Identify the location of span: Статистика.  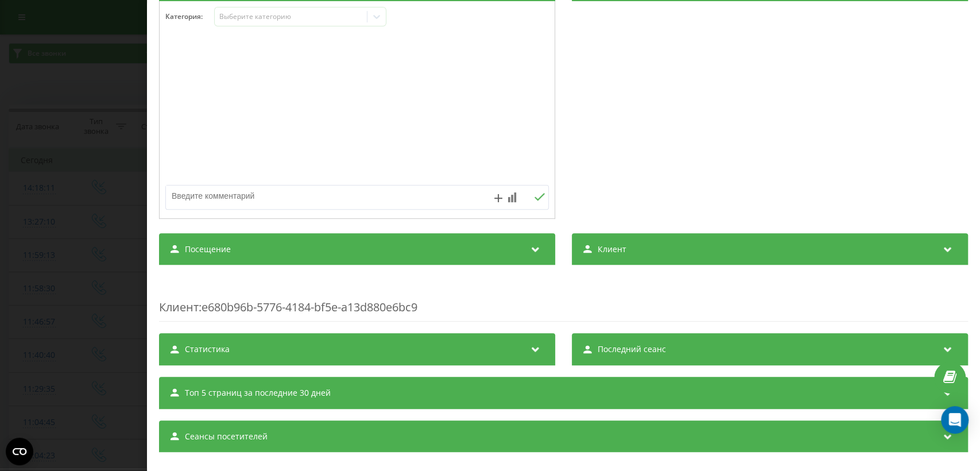
(207, 349).